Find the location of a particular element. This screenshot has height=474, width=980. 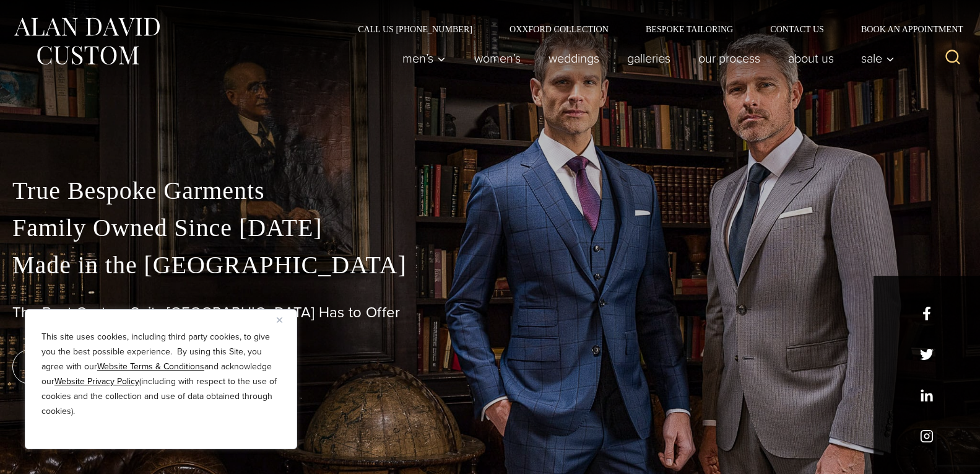

u: Website Privacy Policy is located at coordinates (96, 381).